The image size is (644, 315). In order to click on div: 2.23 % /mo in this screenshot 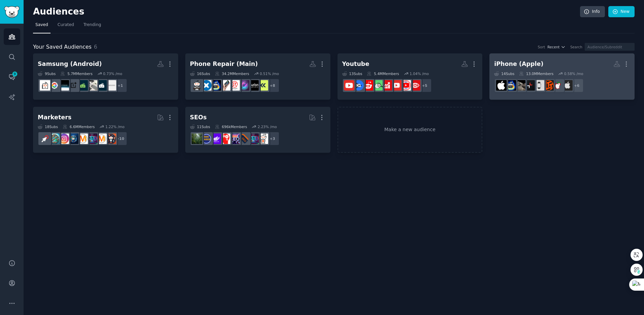, I will do `click(268, 127)`.